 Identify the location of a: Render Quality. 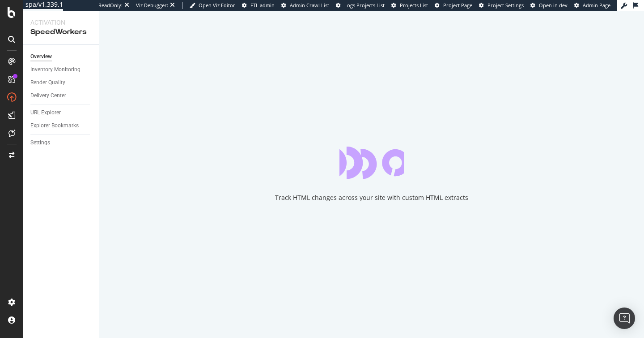
(61, 82).